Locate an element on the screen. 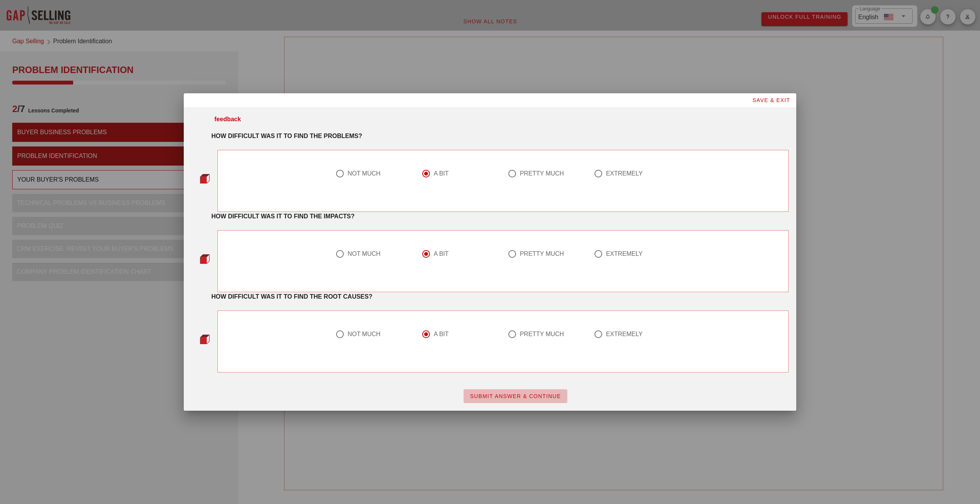  button: SAVE & EXIT is located at coordinates (771, 100).